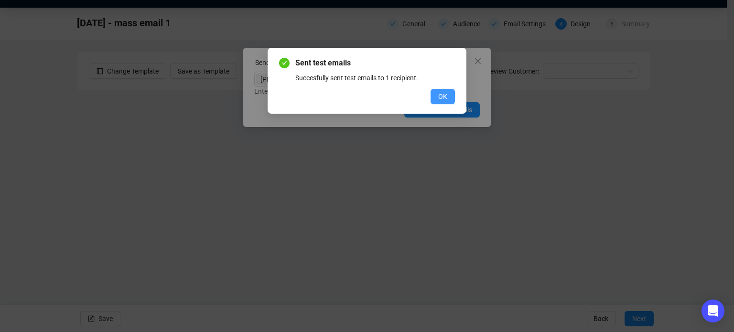 This screenshot has height=332, width=734. Describe the element at coordinates (713, 311) in the screenshot. I see `div: Open Intercom Messenger` at that location.